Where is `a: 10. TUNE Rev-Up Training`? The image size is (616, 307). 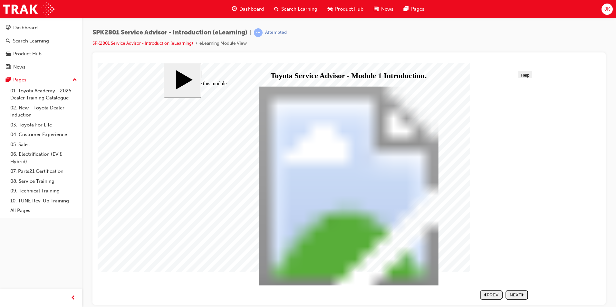
a: 10. TUNE Rev-Up Training is located at coordinates (43, 201).